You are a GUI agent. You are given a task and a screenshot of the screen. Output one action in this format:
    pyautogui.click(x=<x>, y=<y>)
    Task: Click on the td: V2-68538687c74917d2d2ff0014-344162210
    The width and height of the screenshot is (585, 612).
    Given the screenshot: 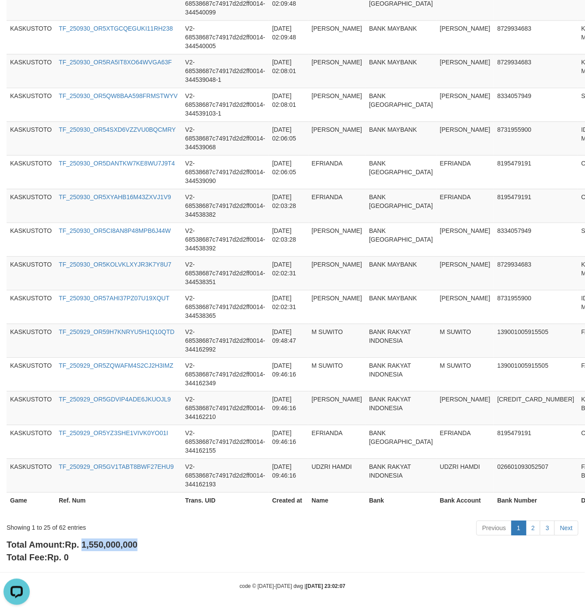 What is the action you would take?
    pyautogui.click(x=225, y=407)
    